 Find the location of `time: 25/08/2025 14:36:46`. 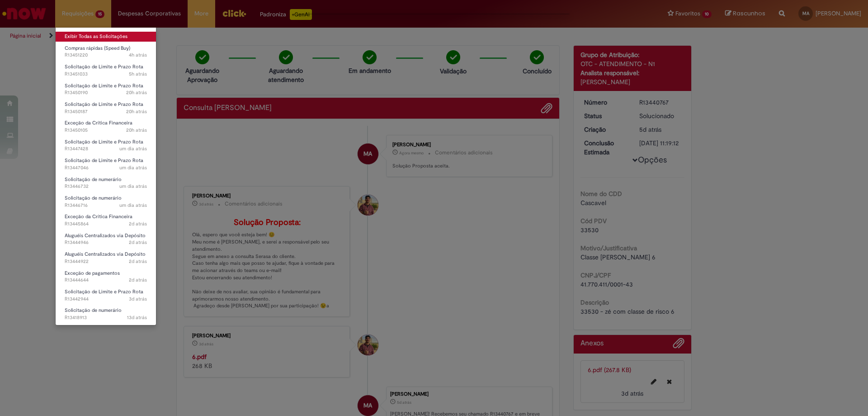

time: 25/08/2025 14:36:46 is located at coordinates (138, 280).